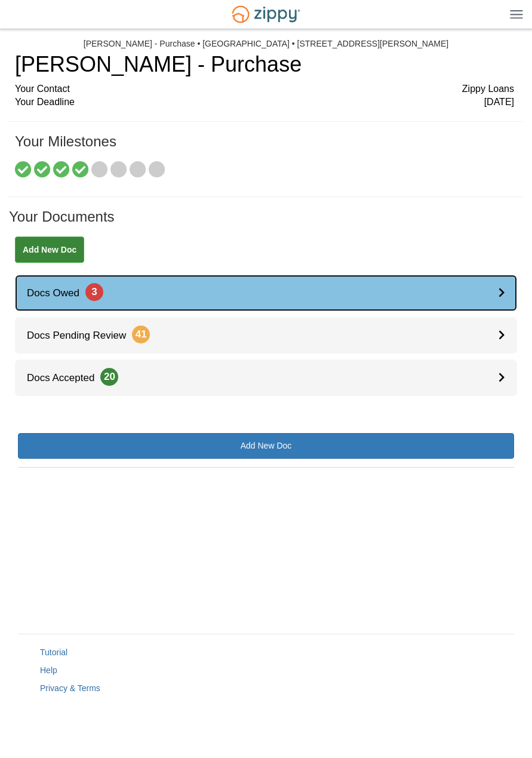  I want to click on div: Your Deadline, so click(264, 102).